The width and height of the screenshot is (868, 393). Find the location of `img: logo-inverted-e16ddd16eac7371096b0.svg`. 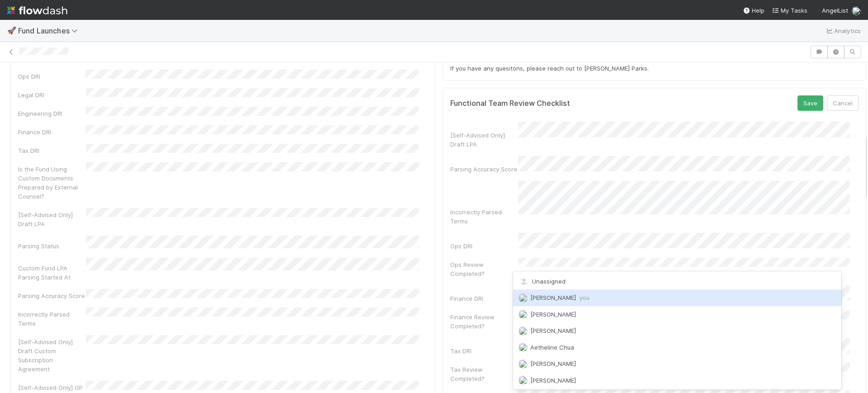

img: logo-inverted-e16ddd16eac7371096b0.svg is located at coordinates (37, 11).